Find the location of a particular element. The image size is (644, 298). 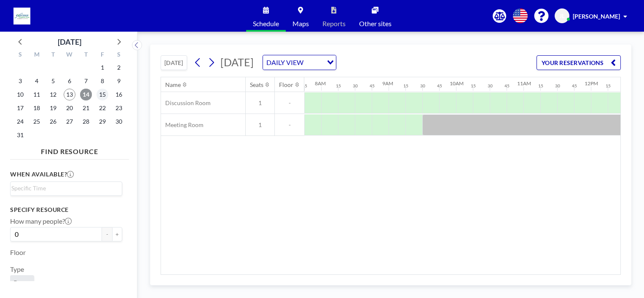

span: Tuesday, August 26, 2025 is located at coordinates (53, 121).